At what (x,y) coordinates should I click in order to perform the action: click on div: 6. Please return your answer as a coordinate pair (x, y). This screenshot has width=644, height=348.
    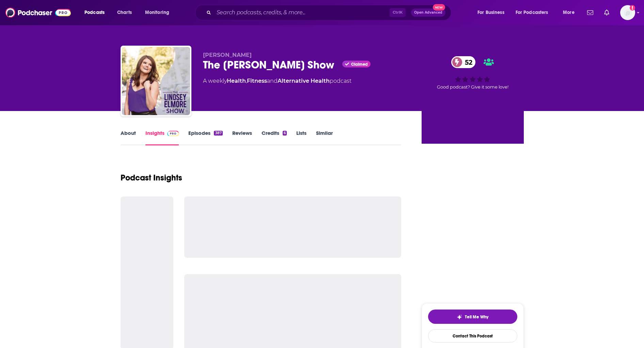
    Looking at the image, I should click on (285, 133).